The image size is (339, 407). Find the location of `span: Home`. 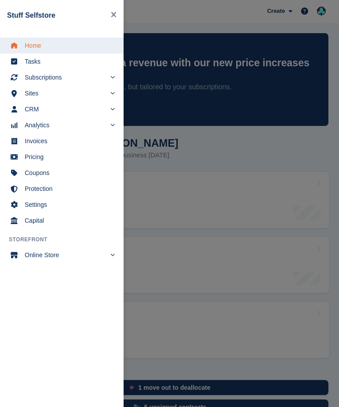

span: Home is located at coordinates (68, 45).